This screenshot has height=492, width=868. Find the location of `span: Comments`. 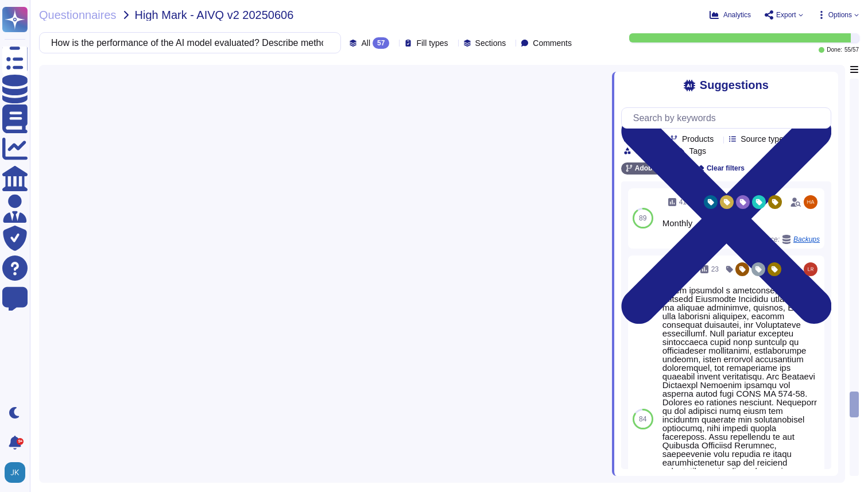

span: Comments is located at coordinates (552, 43).